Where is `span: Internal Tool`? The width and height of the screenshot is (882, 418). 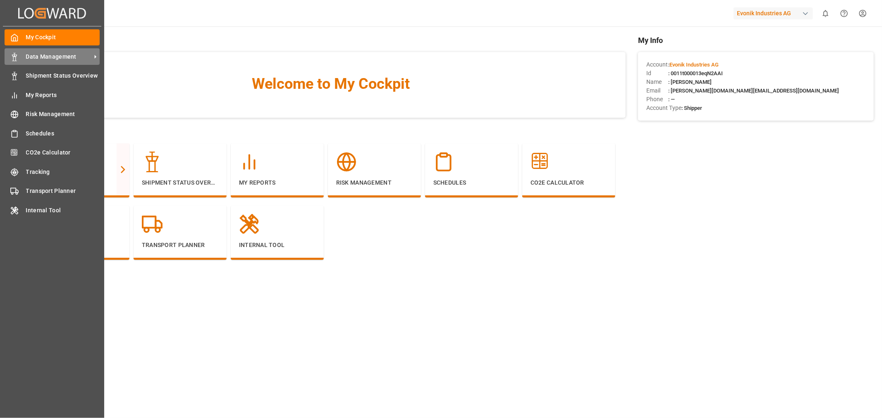
span: Internal Tool is located at coordinates (63, 210).